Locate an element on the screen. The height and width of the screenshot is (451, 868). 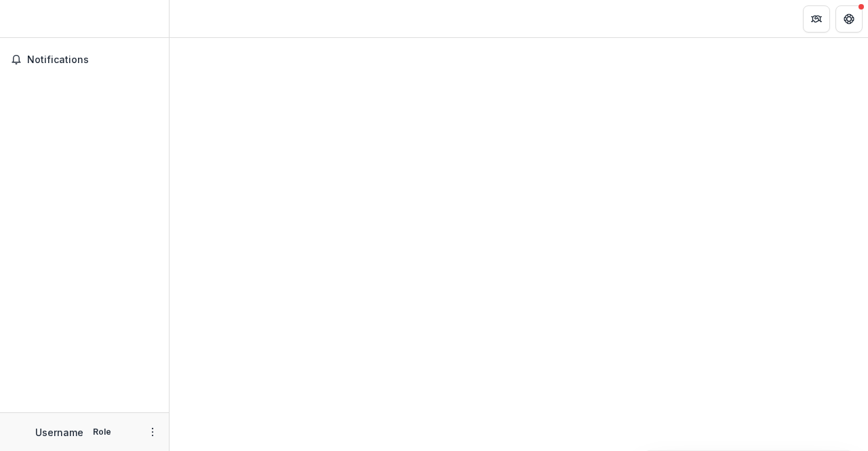
span: Notifications is located at coordinates (92, 60).